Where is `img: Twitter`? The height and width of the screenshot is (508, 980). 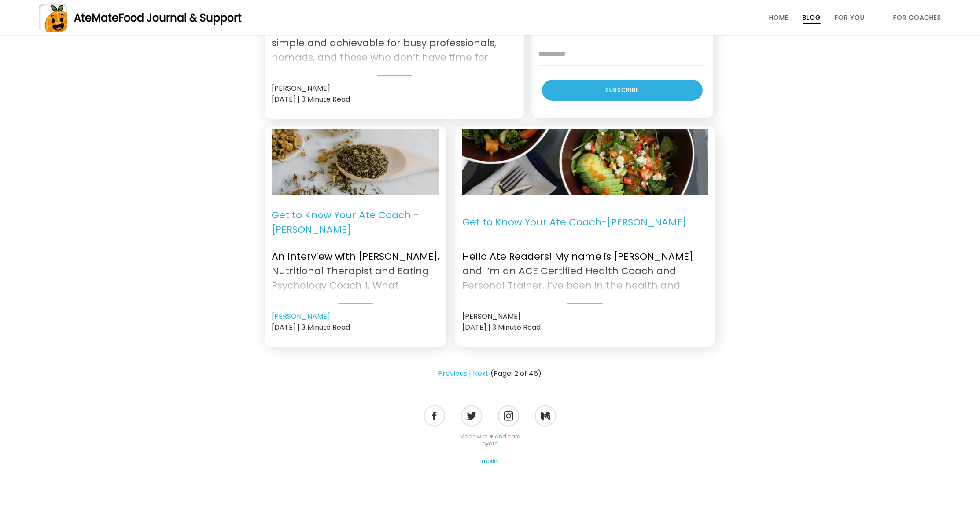
img: Twitter is located at coordinates (471, 416).